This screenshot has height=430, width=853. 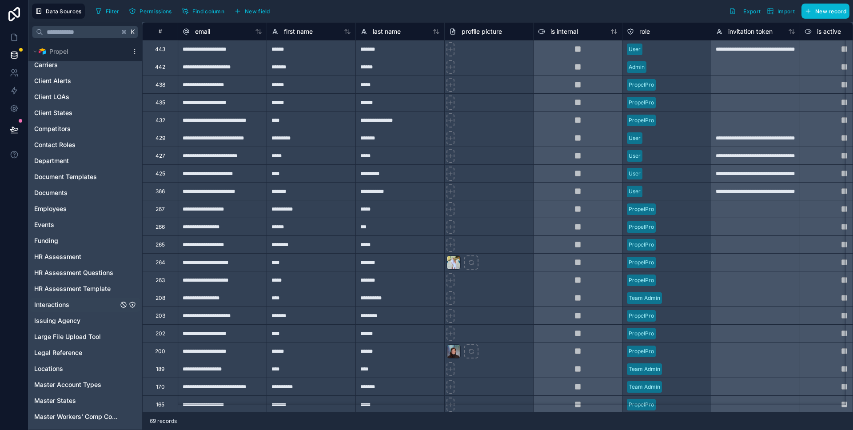 I want to click on div: 427, so click(x=160, y=156).